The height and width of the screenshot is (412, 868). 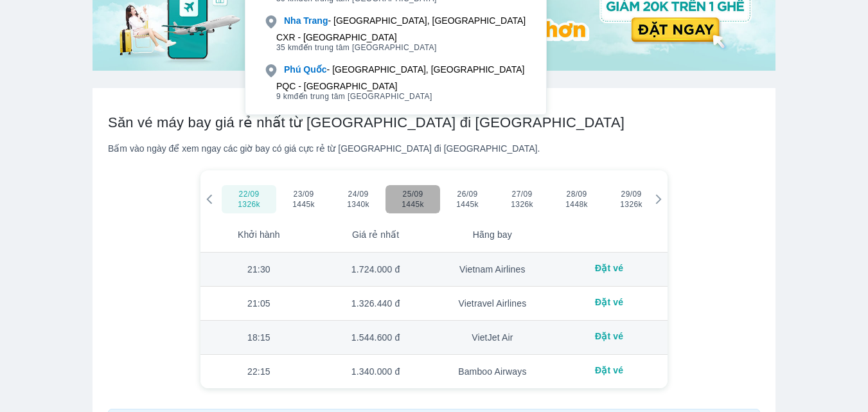 What do you see at coordinates (577, 194) in the screenshot?
I see `span: 28/09` at bounding box center [577, 194].